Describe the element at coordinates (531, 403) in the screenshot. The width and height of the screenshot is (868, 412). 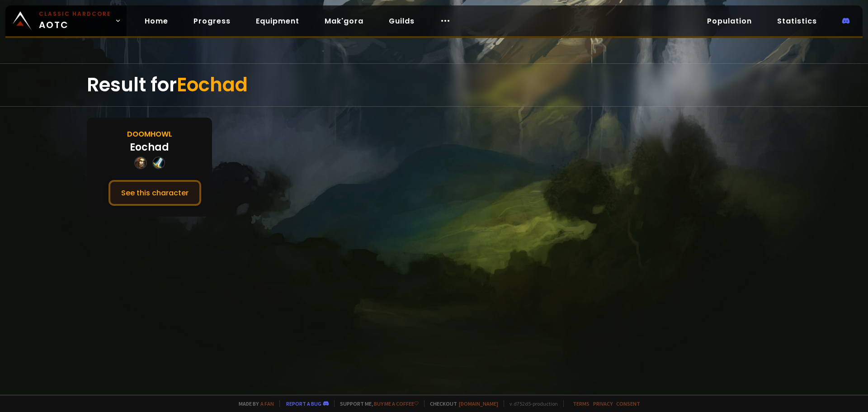
I see `span: v. d752d5 - production` at that location.